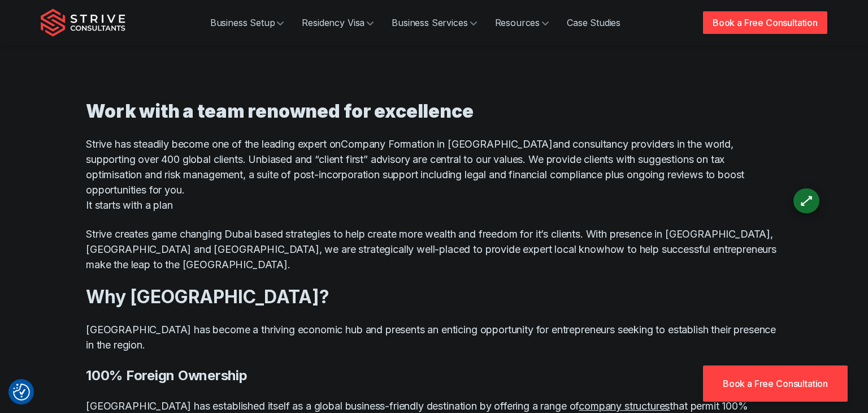 The image size is (868, 413). Describe the element at coordinates (434, 23) in the screenshot. I see `a: Business Services` at that location.